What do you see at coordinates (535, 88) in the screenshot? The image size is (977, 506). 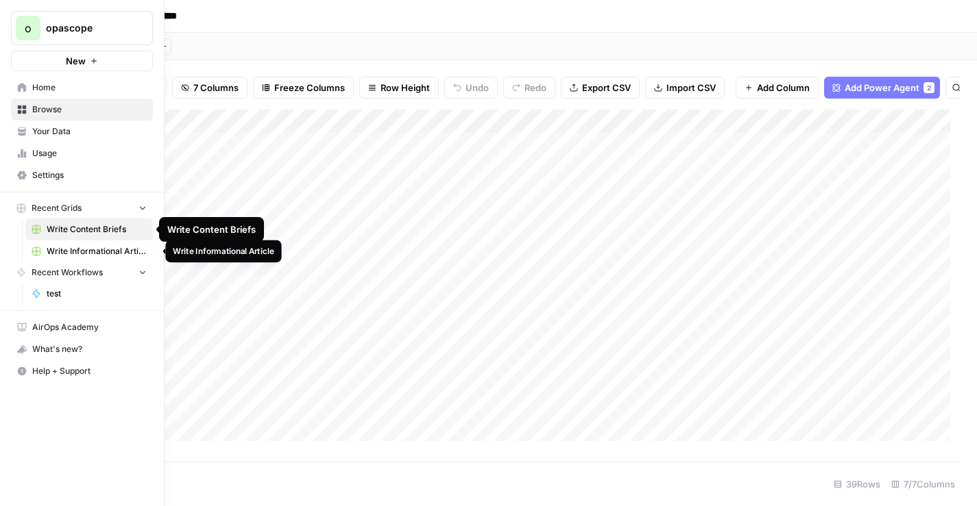 I see `span: Redo` at bounding box center [535, 88].